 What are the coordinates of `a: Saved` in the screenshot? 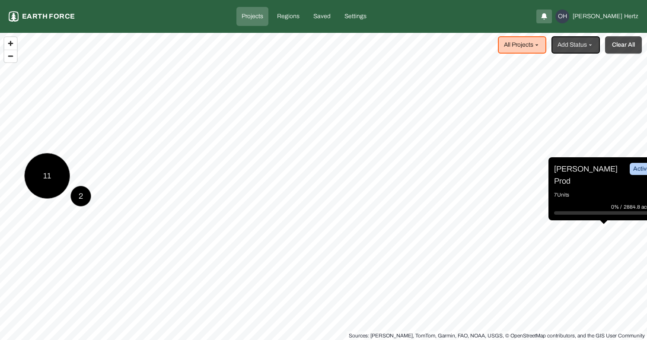 It's located at (322, 16).